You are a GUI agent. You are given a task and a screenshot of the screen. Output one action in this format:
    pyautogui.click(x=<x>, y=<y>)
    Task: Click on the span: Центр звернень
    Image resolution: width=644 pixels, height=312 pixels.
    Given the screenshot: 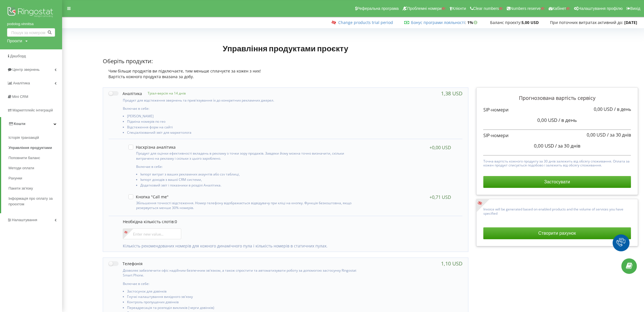 What is the action you would take?
    pyautogui.click(x=26, y=69)
    